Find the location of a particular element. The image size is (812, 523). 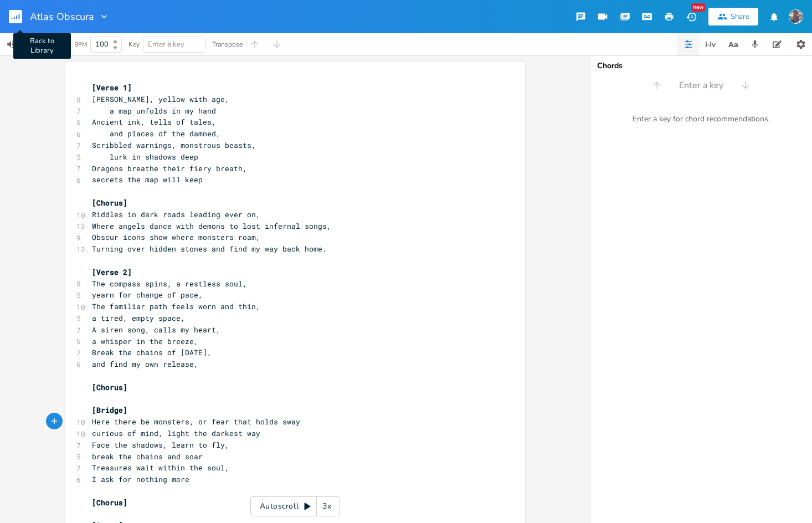

div: Key is located at coordinates (134, 44).